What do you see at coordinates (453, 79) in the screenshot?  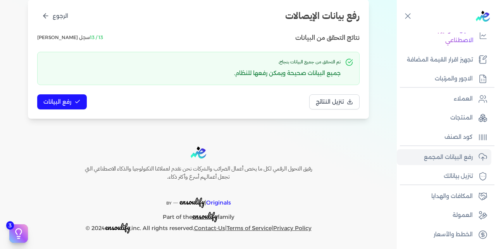 I see `p: الاجور والمرتبات` at bounding box center [453, 79].